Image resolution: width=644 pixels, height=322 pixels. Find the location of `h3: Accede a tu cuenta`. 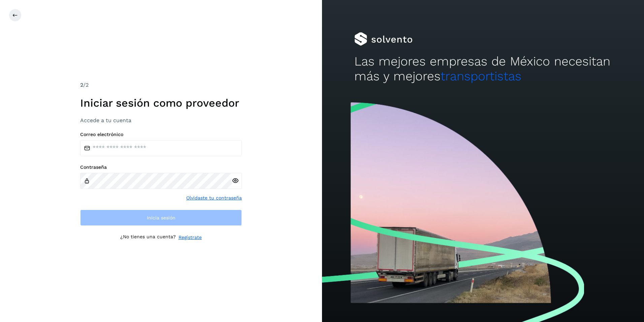

h3: Accede a tu cuenta is located at coordinates (161, 120).